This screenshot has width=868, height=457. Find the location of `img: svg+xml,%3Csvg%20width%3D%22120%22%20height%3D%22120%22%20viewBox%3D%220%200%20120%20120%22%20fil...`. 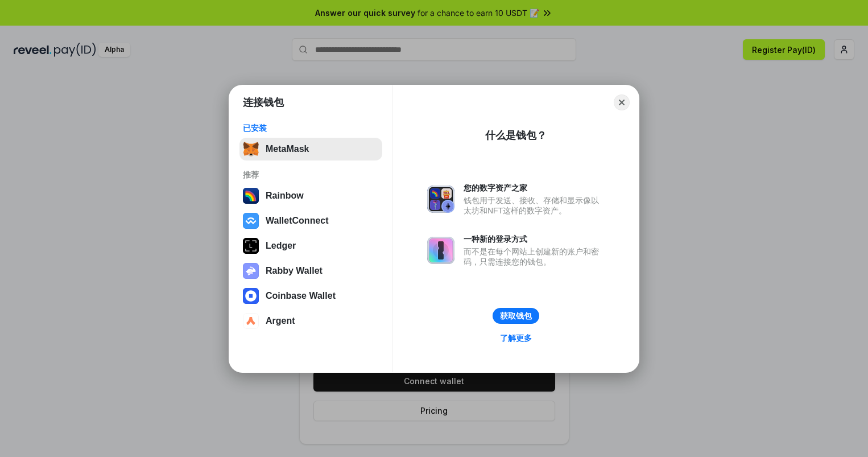

img: svg+xml,%3Csvg%20width%3D%22120%22%20height%3D%22120%22%20viewBox%3D%220%200%20120%20120%22%20fil... is located at coordinates (251, 196).